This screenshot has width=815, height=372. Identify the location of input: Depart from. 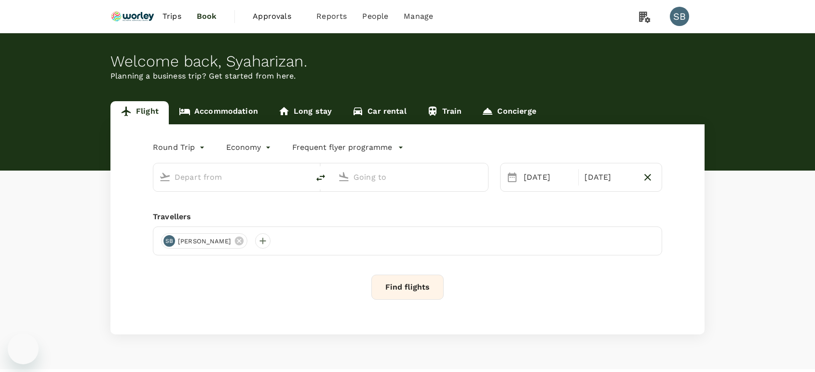
(231, 177).